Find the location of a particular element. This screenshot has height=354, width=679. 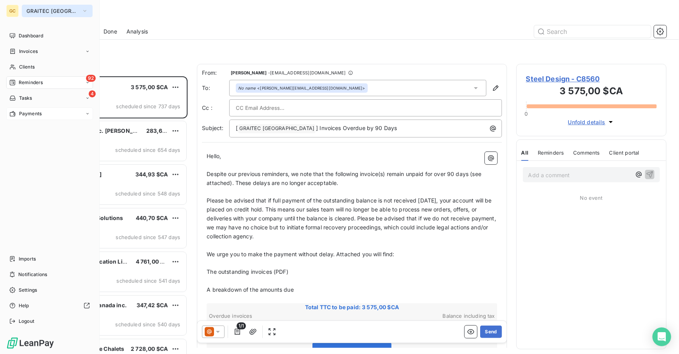

span: 347,42 $CA is located at coordinates (152, 305).